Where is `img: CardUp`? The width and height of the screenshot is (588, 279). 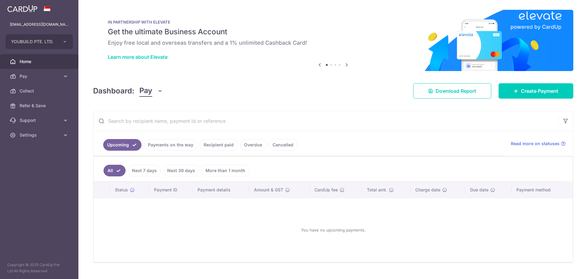
img: CardUp is located at coordinates (22, 9).